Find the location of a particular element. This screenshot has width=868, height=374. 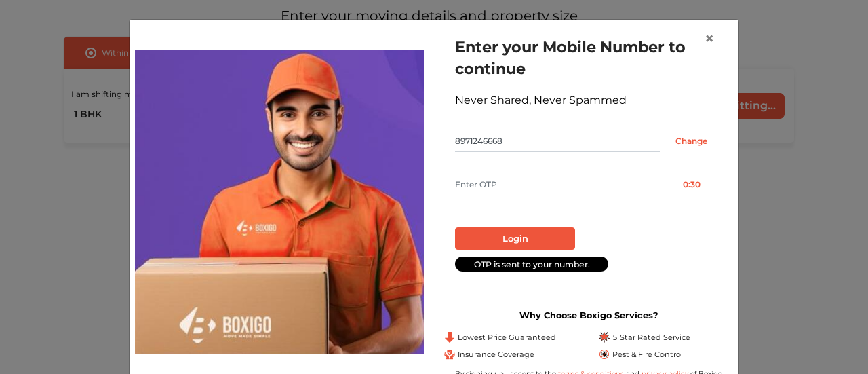

span: Pest & Fire Control is located at coordinates (648, 354).